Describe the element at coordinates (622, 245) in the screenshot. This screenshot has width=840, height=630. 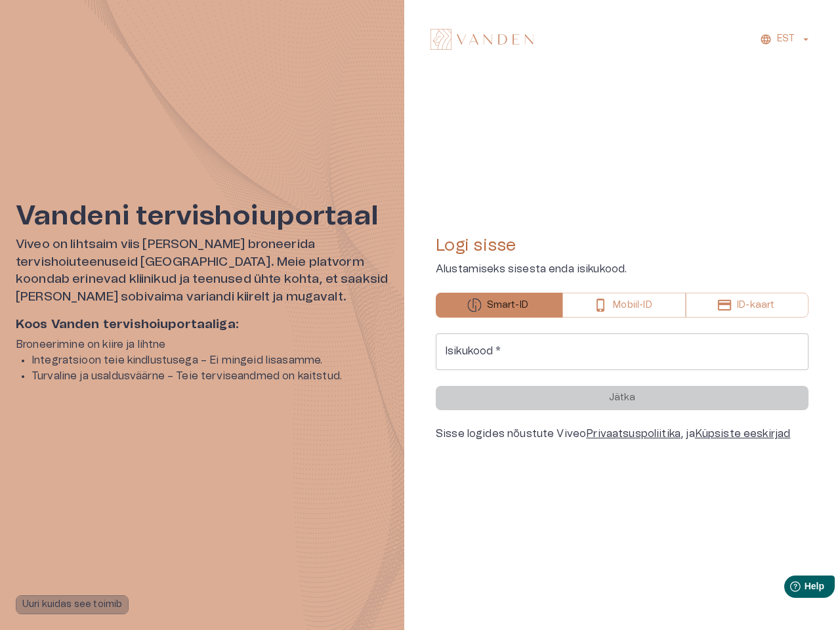
I see `h4: Logi sisse` at that location.